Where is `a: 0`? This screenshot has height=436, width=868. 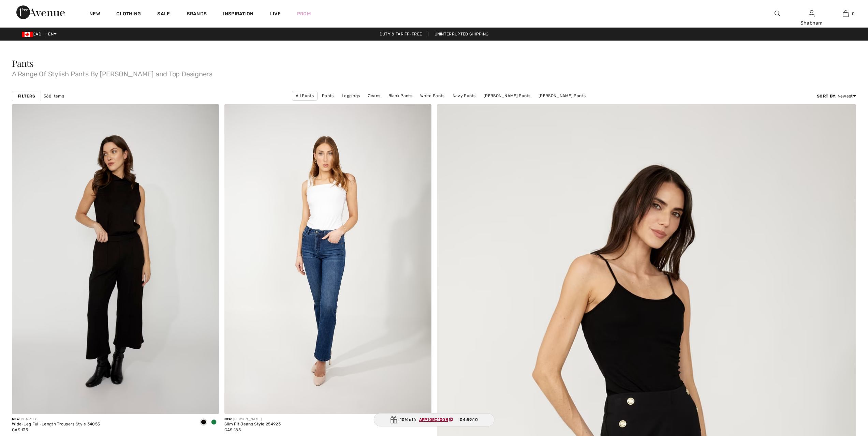 a: 0 is located at coordinates (845, 13).